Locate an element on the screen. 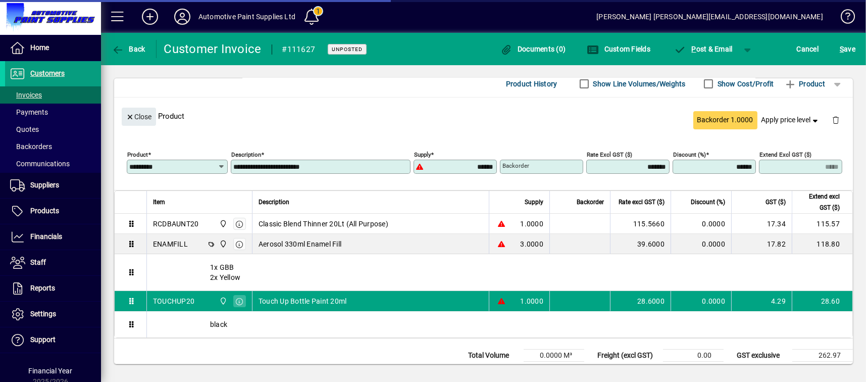 This screenshot has height=382, width=866. span: P is located at coordinates (694, 49).